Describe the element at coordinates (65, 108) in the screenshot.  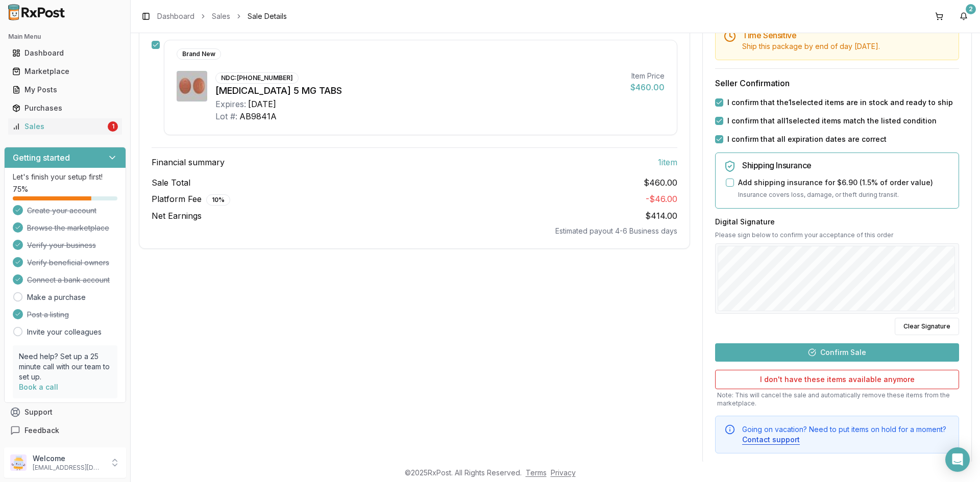
I see `button: Purchases` at that location.